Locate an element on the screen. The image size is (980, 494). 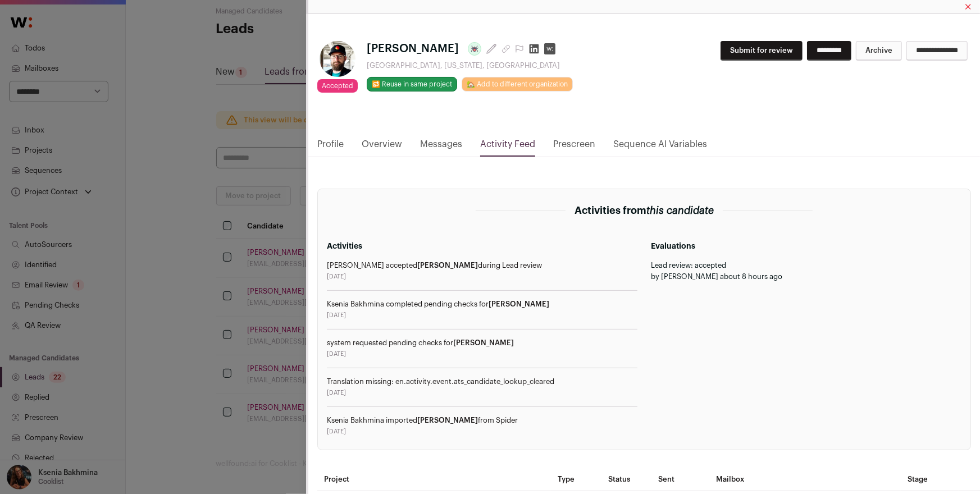
div: Ksenia Bakhmina imported from Spider is located at coordinates (482, 420).